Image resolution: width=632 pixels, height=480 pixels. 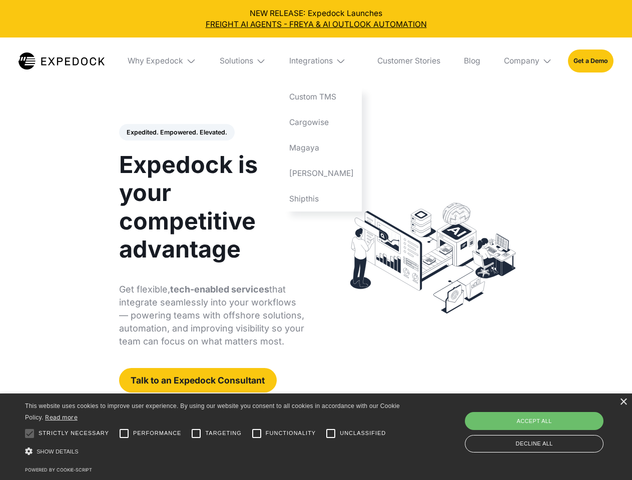 I want to click on div: NEW RELEASE: Expedock Launches, so click(x=316, y=19).